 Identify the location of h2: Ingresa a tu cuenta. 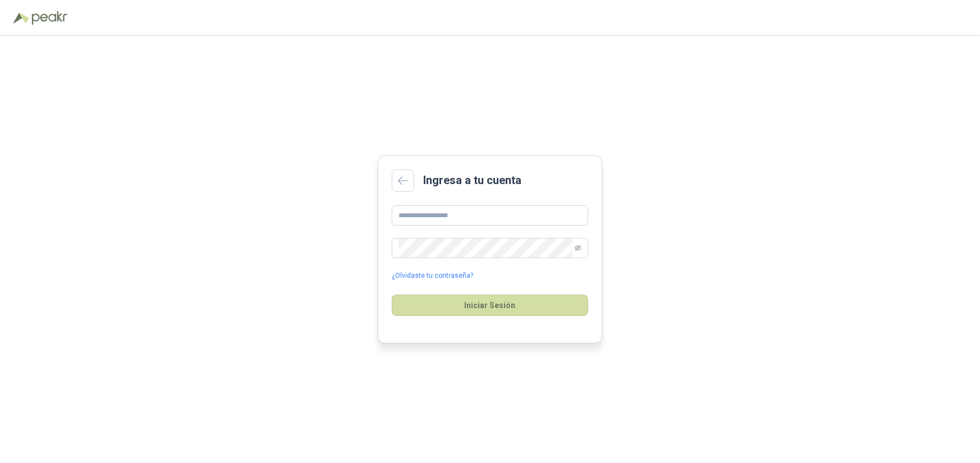
(472, 180).